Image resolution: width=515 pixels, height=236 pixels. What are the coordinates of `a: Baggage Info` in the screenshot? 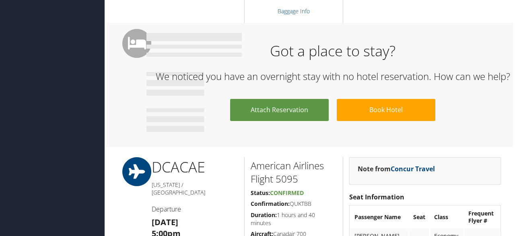 It's located at (294, 11).